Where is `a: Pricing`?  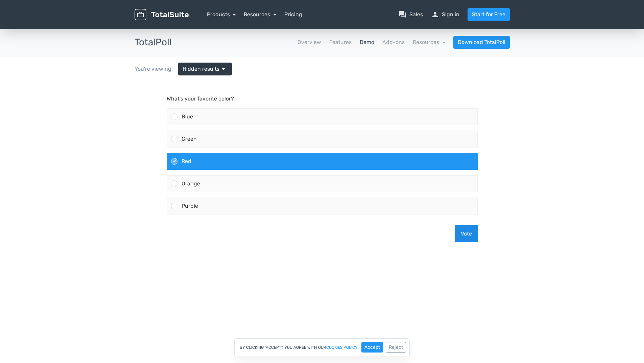 a: Pricing is located at coordinates (293, 15).